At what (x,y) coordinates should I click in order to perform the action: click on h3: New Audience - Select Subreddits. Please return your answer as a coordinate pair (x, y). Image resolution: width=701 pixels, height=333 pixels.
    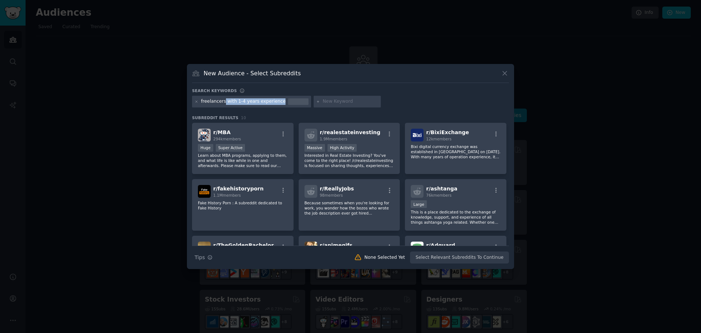
    Looking at the image, I should click on (252, 73).